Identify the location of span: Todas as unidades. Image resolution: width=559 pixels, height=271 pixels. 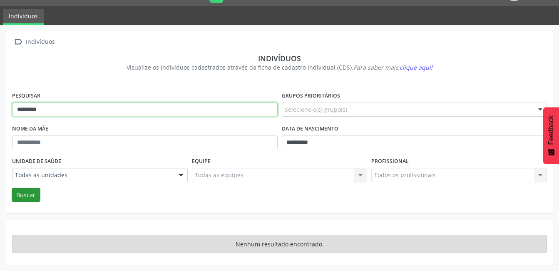
(93, 175).